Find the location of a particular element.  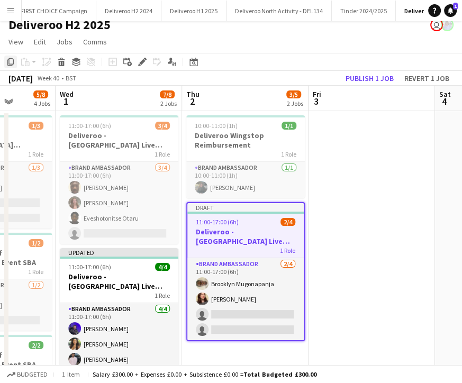

button: Deliveroo H1 2025 is located at coordinates (194, 11).